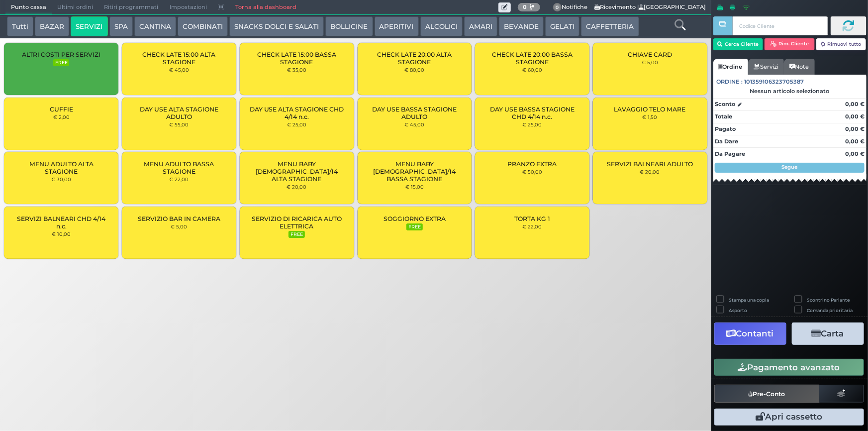  I want to click on button: ALCOLICI, so click(442, 26).